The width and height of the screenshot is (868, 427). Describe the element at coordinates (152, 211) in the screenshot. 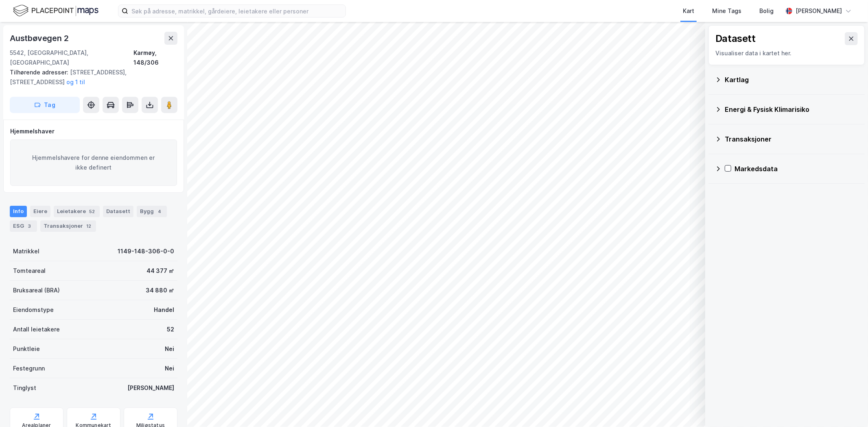

I see `div: Bygg` at that location.